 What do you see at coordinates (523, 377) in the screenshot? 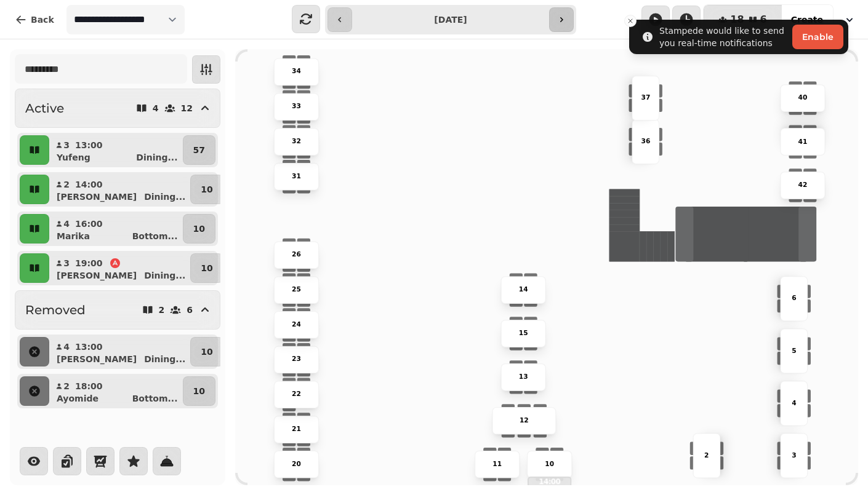
I see `p: 13` at bounding box center [523, 377].